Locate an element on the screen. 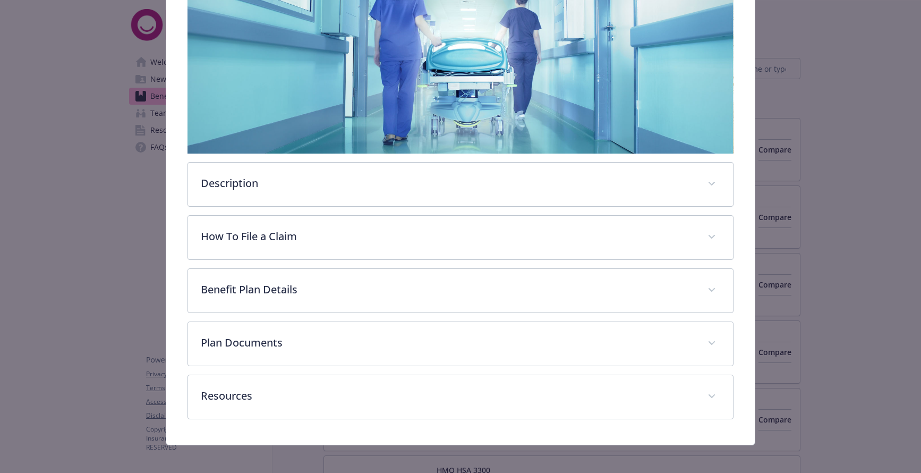  p: Resources is located at coordinates (448, 396).